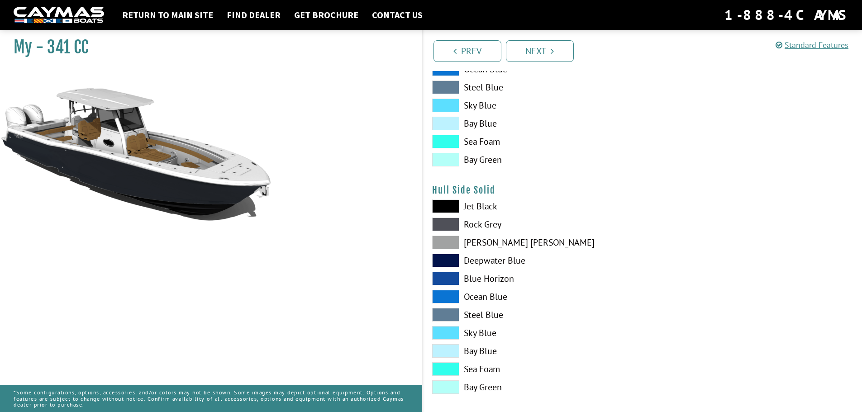 The height and width of the screenshot is (412, 862). What do you see at coordinates (397, 15) in the screenshot?
I see `a: Contact Us` at bounding box center [397, 15].